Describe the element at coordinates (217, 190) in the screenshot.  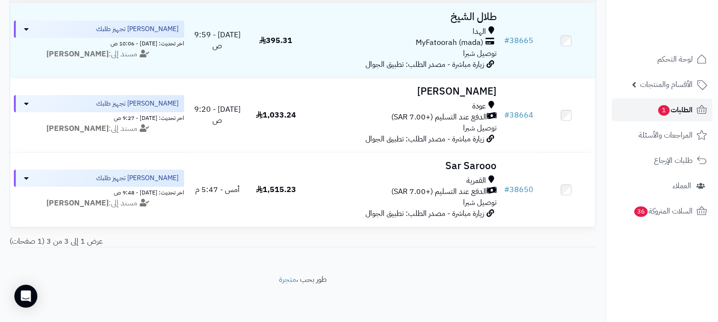
I see `span: أمس - 5:47 م` at that location.